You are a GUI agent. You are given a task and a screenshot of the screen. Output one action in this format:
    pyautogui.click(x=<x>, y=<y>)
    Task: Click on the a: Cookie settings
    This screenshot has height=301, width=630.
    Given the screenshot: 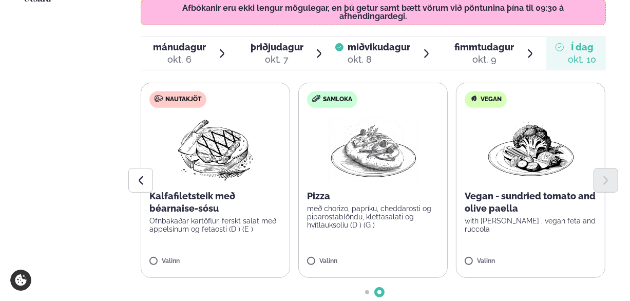 What is the action you would take?
    pyautogui.click(x=21, y=280)
    